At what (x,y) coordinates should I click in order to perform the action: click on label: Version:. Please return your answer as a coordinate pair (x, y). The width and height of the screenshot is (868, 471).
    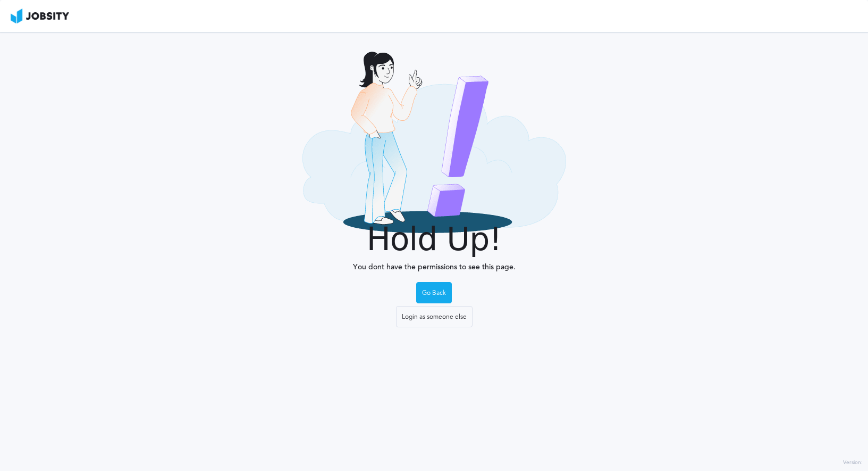
    Looking at the image, I should click on (852, 462).